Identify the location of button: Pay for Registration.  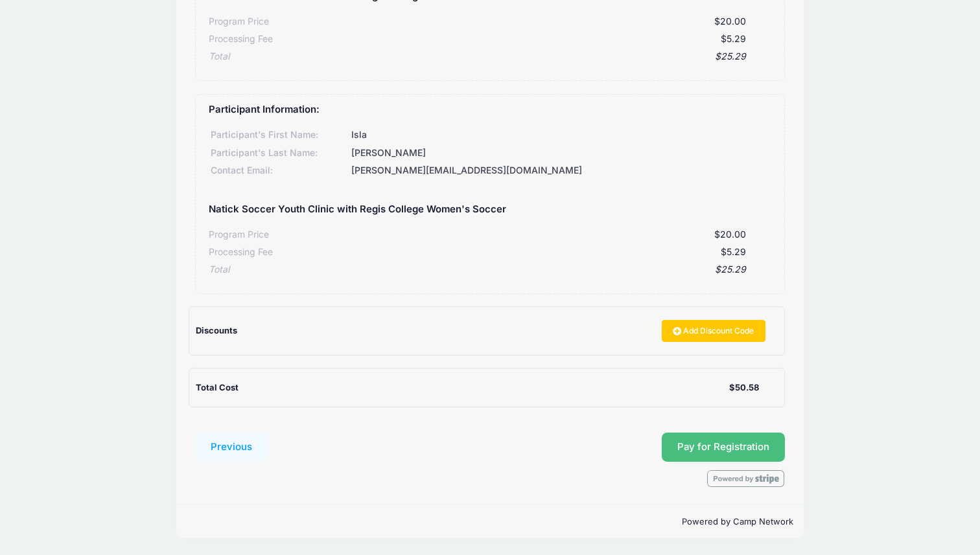
(723, 448).